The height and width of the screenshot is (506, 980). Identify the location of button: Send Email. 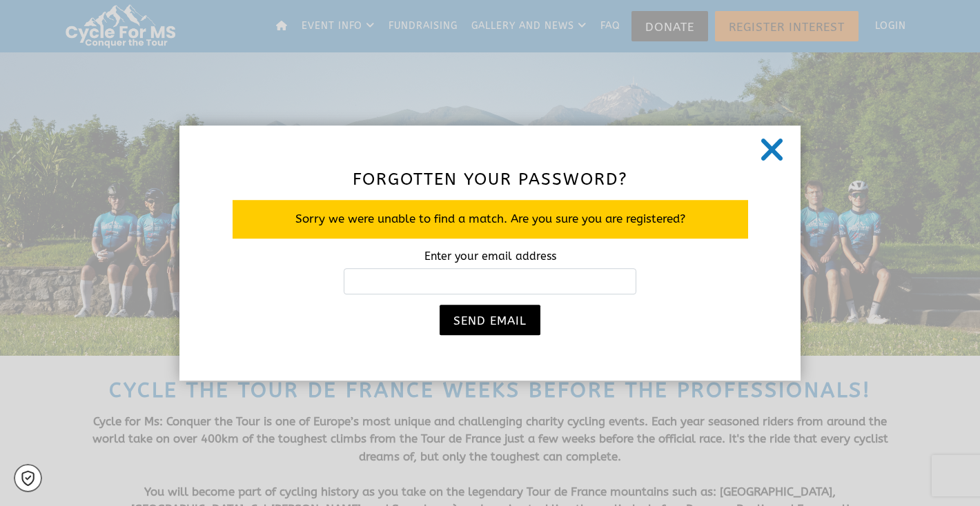
(490, 320).